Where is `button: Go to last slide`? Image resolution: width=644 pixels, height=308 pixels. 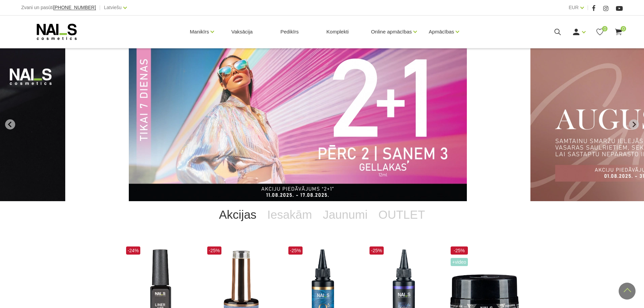
button: Go to last slide is located at coordinates (10, 125).